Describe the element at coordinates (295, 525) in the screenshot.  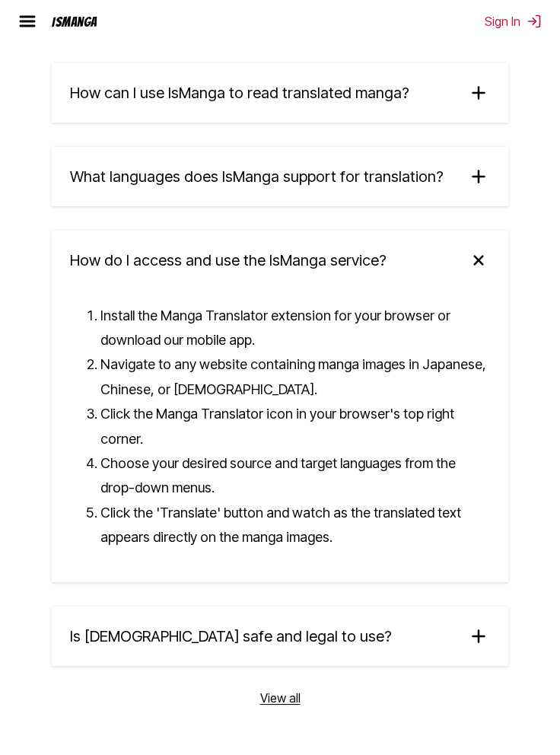
I see `li: Click the 'Translate' button and watch as the translated text appears directly on the manga images.` at that location.